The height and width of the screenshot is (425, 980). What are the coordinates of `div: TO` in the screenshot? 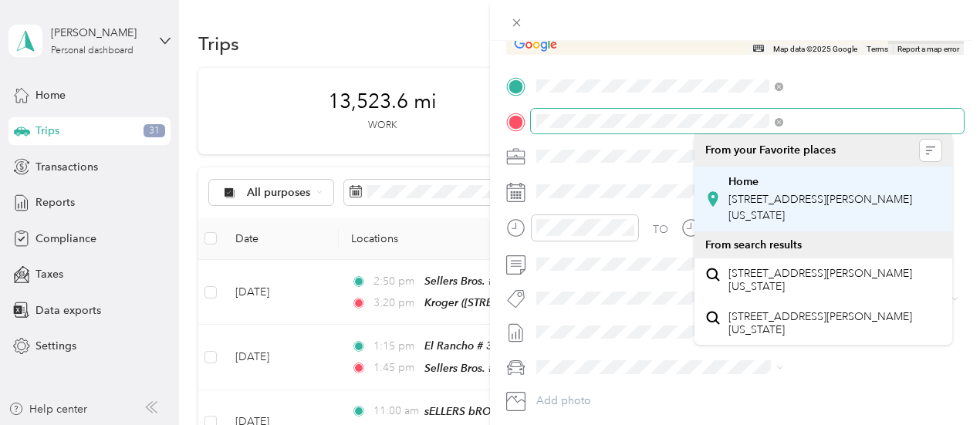 It's located at (660, 229).